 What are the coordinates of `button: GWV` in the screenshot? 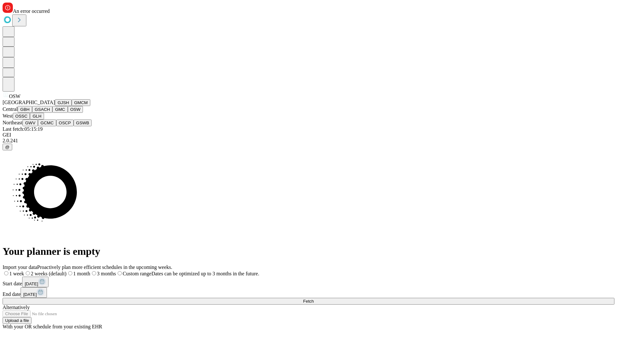 It's located at (30, 123).